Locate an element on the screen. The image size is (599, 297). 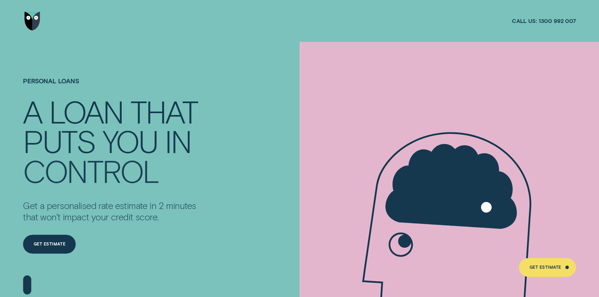
div: THAT is located at coordinates (164, 111).